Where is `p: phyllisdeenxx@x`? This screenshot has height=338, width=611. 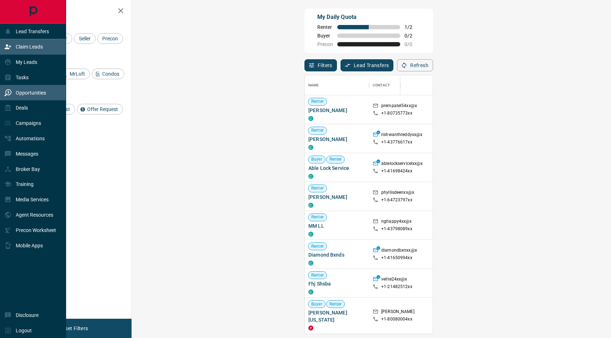
p: phyllisdeenxx@x is located at coordinates (397, 193).